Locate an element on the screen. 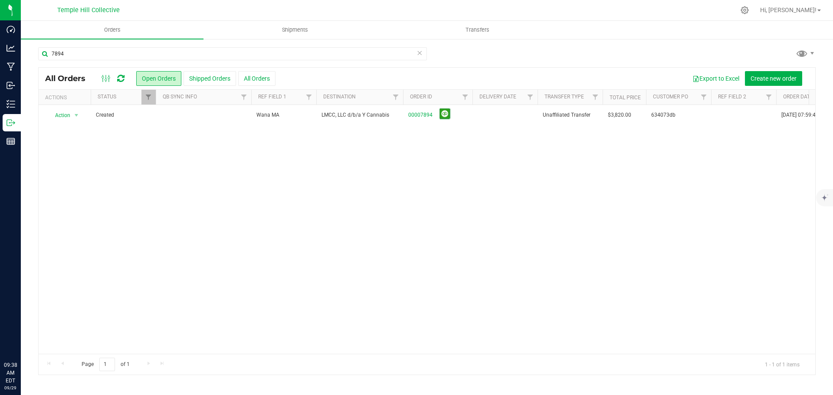  inline-svg: Outbound is located at coordinates (11, 123).